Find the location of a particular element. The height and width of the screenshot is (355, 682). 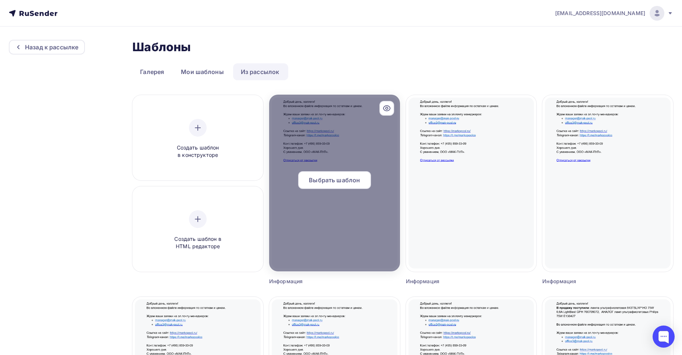

h2: Шаблоны is located at coordinates (161, 47).